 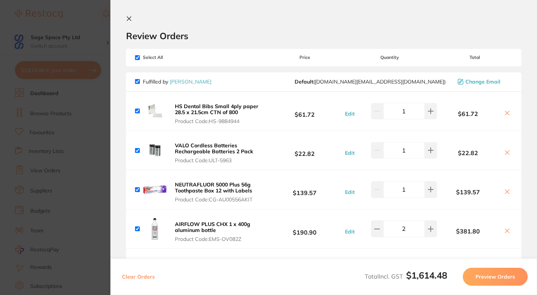 I want to click on span: customer.care@henryschein.com.au, so click(x=370, y=82).